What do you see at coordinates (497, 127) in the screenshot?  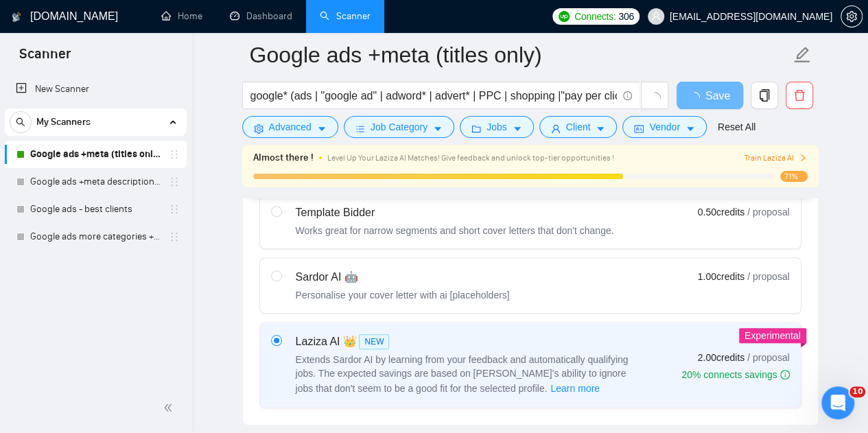 I see `button: folderJobscaret-down` at bounding box center [497, 127].